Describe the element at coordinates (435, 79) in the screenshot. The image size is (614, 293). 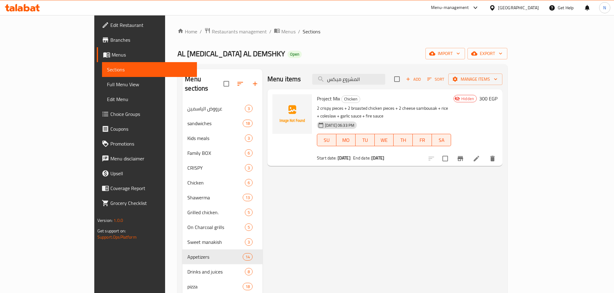
I see `span: Sort` at that location.